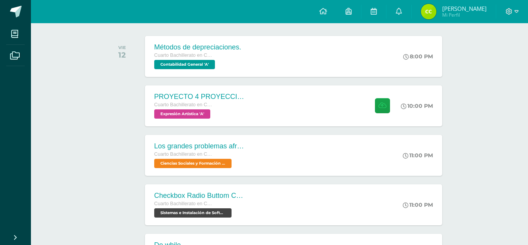  Describe the element at coordinates (198, 47) in the screenshot. I see `div: Métodos de depreciaciones.` at that location.